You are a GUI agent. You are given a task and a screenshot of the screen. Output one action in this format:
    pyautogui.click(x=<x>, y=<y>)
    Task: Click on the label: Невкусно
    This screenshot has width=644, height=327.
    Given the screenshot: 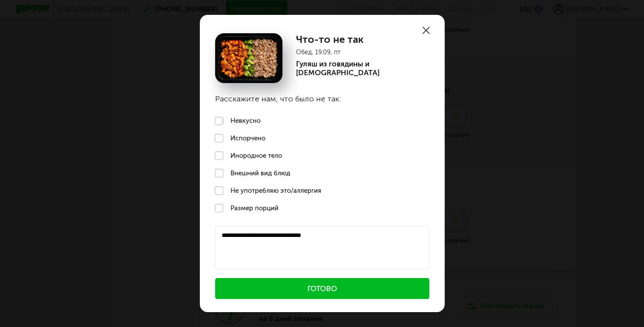 What is the action you would take?
    pyautogui.click(x=322, y=121)
    